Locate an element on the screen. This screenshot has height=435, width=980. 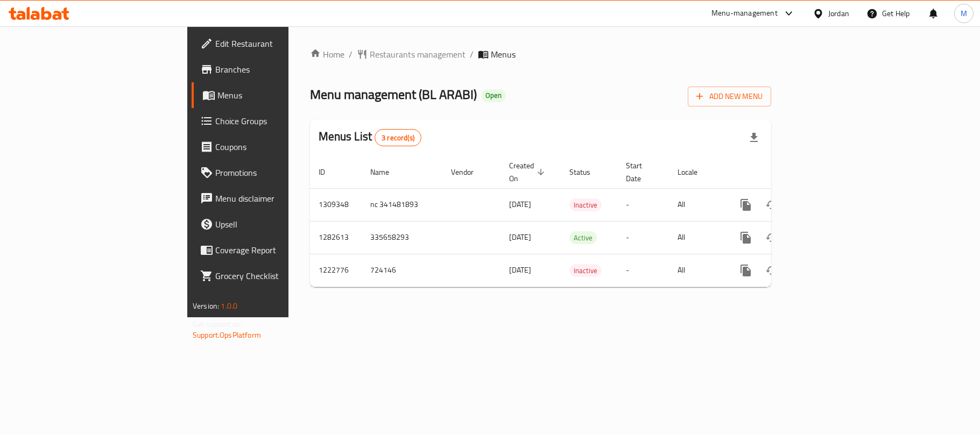
td: 335658293 is located at coordinates (402, 237).